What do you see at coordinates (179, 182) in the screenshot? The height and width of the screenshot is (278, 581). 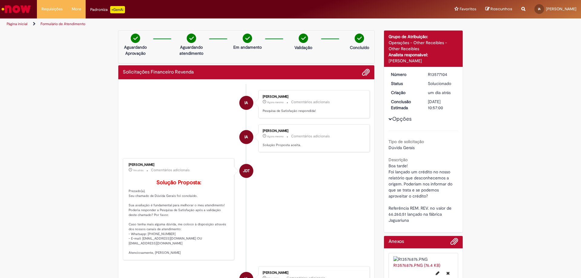 I see `b: Solução Proposta:` at bounding box center [179, 182].